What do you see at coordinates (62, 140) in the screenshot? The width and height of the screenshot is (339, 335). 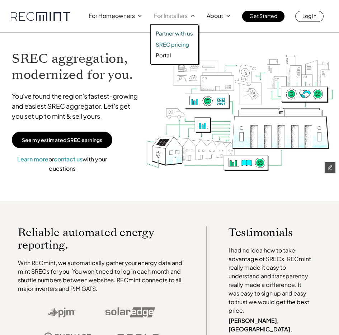 I see `a: See my estimated SREC earnings` at bounding box center [62, 140].